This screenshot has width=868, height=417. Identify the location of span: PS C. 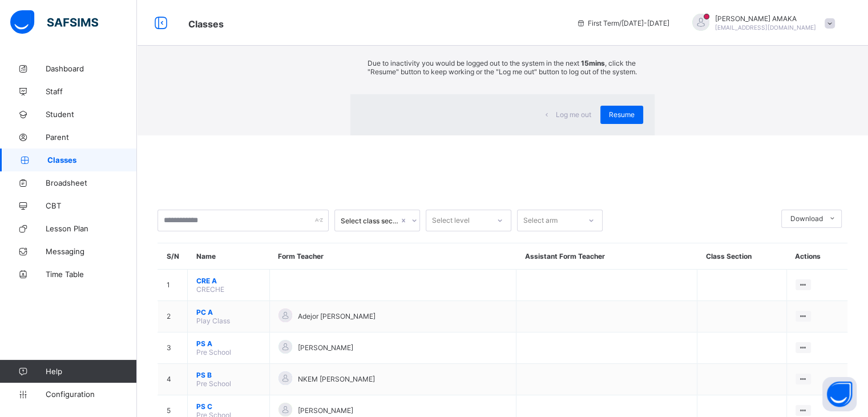
(228, 406).